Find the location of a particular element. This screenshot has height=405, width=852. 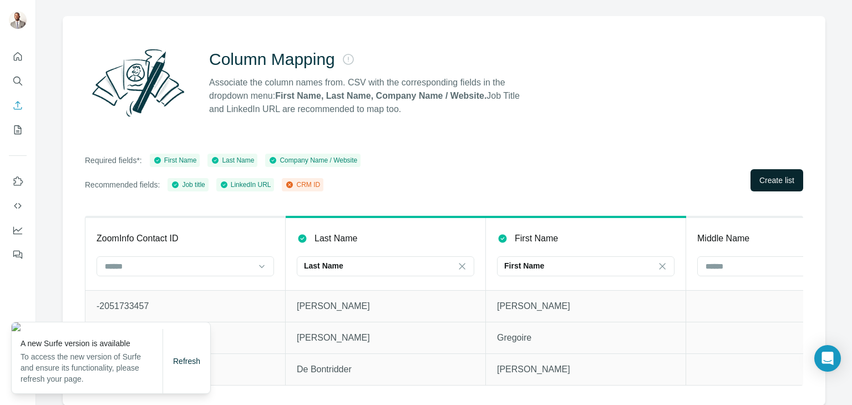

p: A new Surfe version is available is located at coordinates (92, 343).